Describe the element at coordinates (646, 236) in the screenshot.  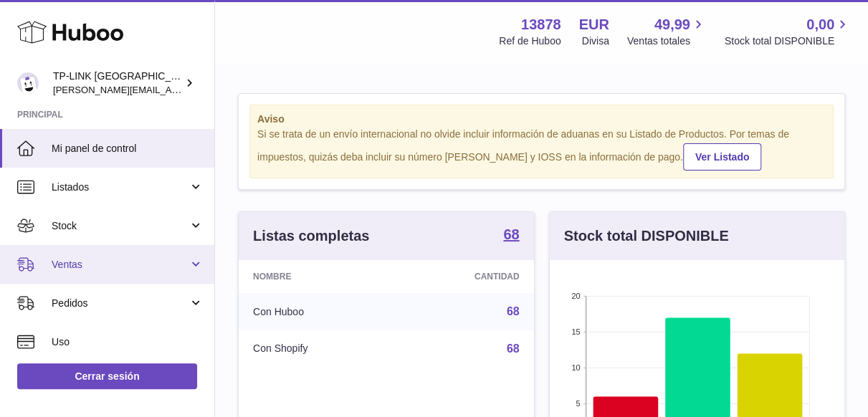
I see `h3: Stock total DISPONIBLE` at that location.